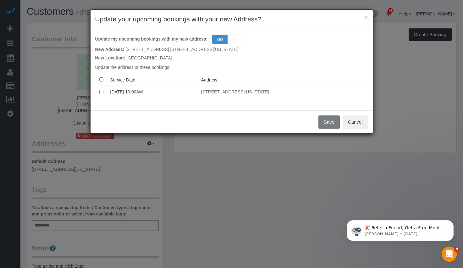 The width and height of the screenshot is (463, 268). What do you see at coordinates (457, 249) in the screenshot?
I see `span: 9` at bounding box center [457, 249].